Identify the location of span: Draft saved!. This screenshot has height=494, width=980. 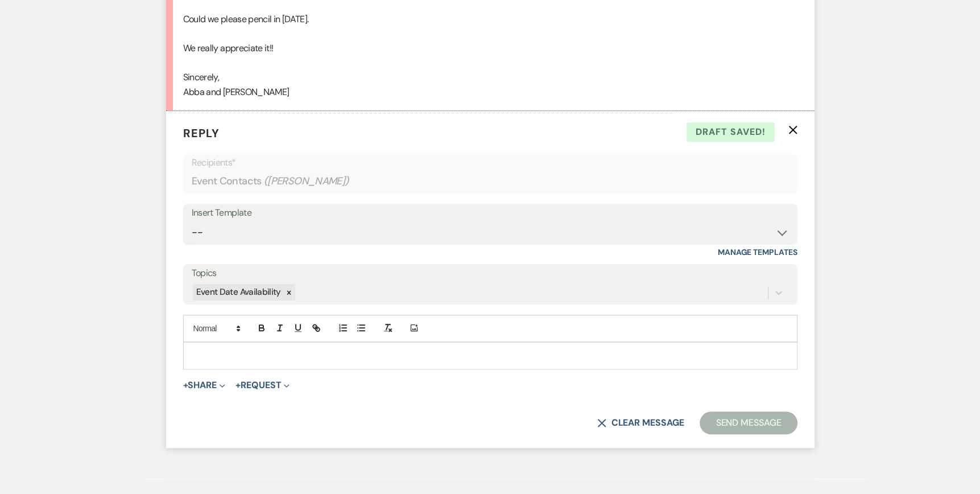
(730, 132).